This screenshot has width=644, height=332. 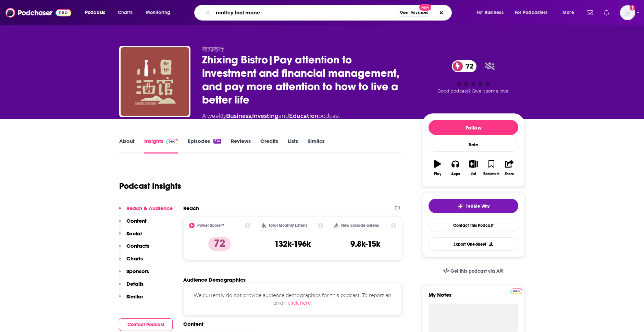 I want to click on input: Search podcasts, credits, & more..., so click(x=305, y=13).